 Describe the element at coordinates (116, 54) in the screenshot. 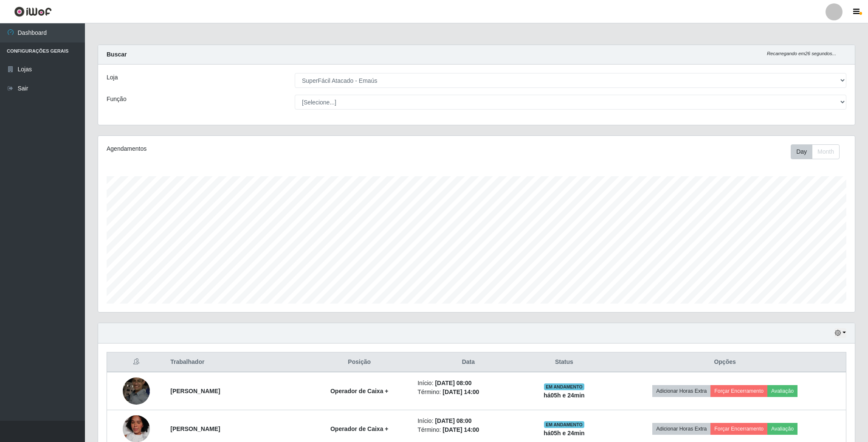

I see `strong: Buscar` at that location.